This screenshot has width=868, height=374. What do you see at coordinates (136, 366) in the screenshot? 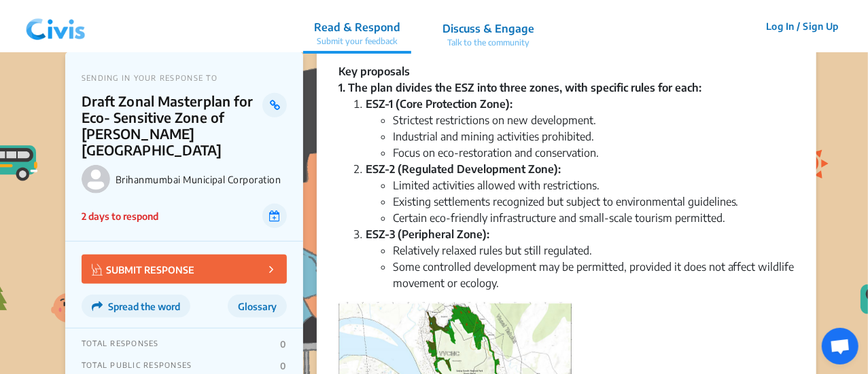
I see `p: TOTAL PUBLIC RESPONSES` at bounding box center [136, 366].